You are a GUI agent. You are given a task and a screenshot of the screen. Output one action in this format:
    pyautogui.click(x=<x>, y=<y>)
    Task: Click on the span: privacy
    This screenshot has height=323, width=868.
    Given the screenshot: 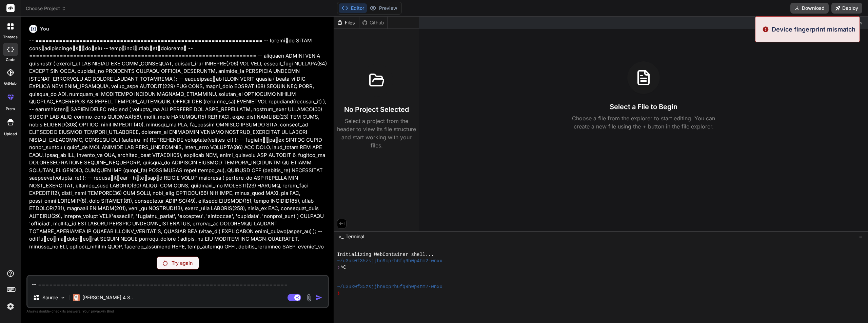 What is the action you would take?
    pyautogui.click(x=97, y=311)
    